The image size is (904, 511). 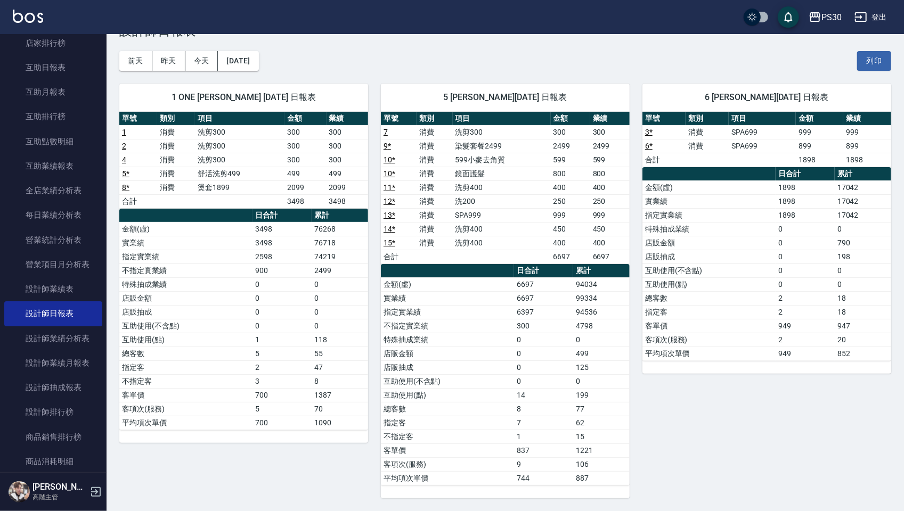 I want to click on a: 每日業績分析表, so click(x=53, y=215).